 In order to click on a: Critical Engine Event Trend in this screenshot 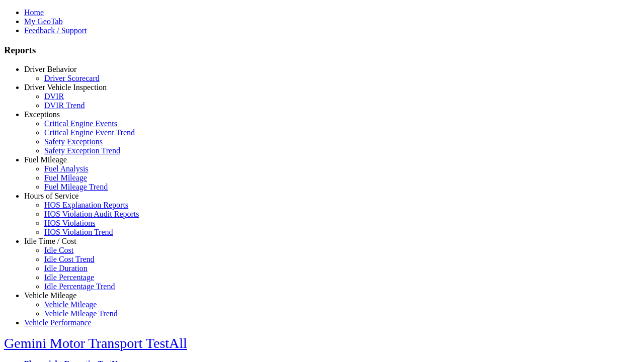, I will do `click(90, 132)`.